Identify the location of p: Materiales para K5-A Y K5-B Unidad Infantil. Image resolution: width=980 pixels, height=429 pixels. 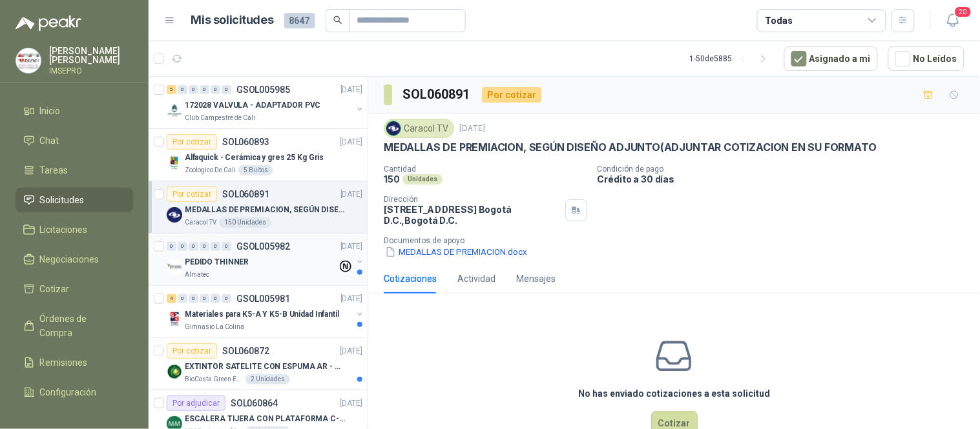
(261, 314).